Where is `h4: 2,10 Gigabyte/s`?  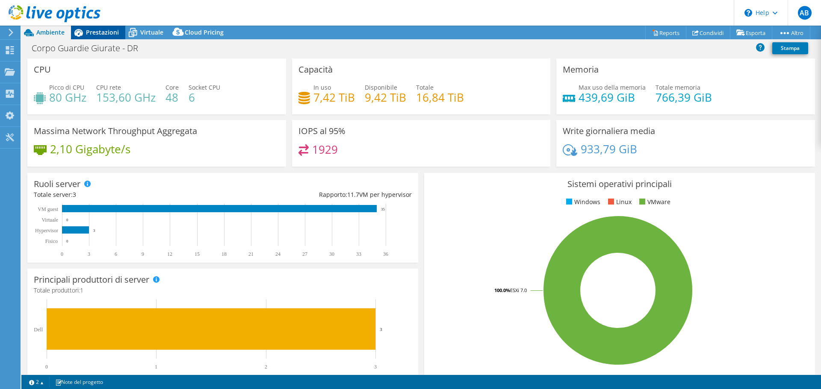 h4: 2,10 Gigabyte/s is located at coordinates (90, 149).